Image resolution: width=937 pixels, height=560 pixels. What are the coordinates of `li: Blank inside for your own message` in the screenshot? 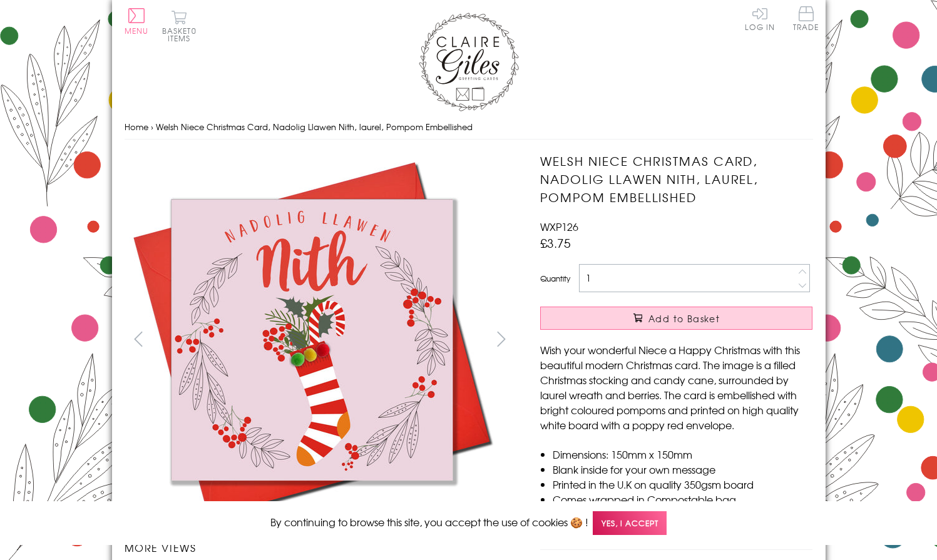 It's located at (682, 470).